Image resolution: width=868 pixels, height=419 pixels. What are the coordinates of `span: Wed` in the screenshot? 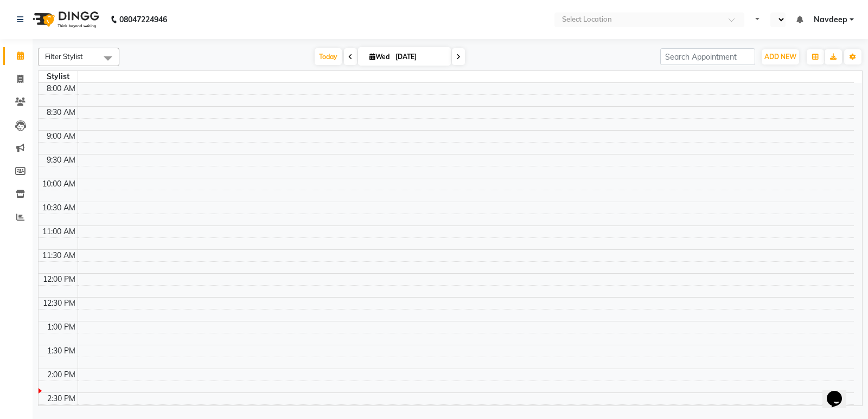 It's located at (379, 57).